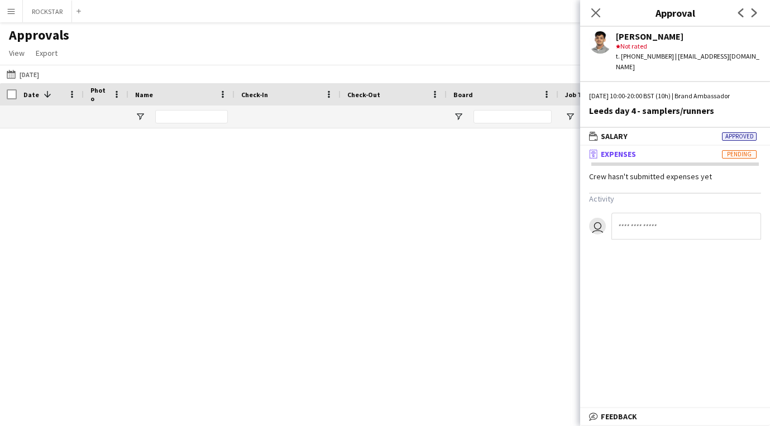  Describe the element at coordinates (46, 53) in the screenshot. I see `a: Export` at that location.